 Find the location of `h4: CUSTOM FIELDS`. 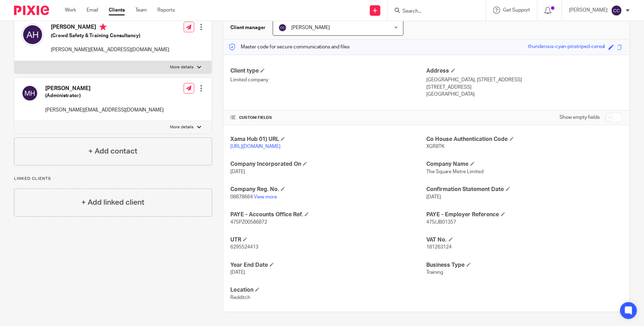

h4: CUSTOM FIELDS is located at coordinates (329, 118).